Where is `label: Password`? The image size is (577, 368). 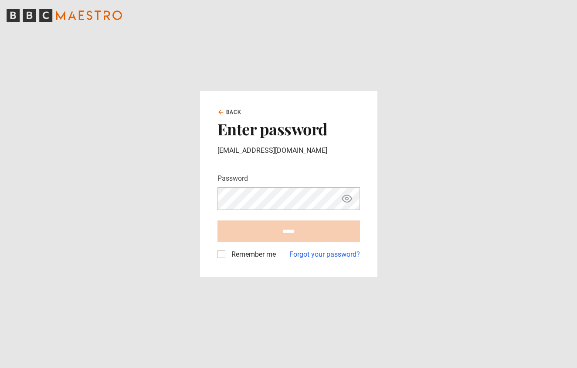 label: Password is located at coordinates (233, 178).